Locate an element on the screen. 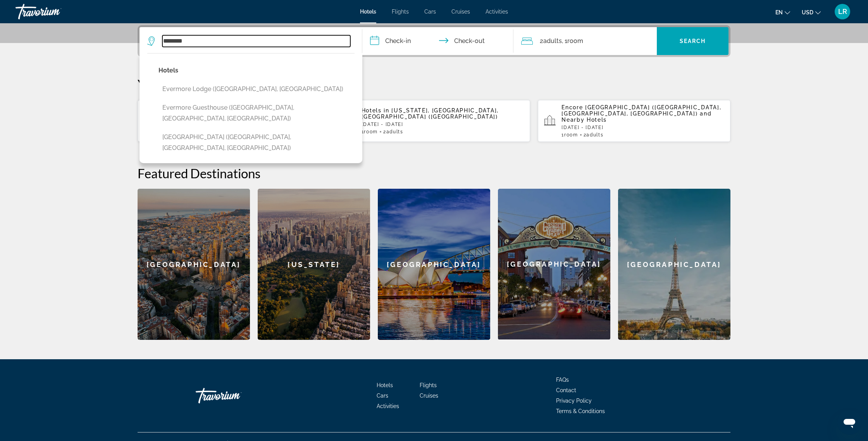 The image size is (868, 441). span: Search is located at coordinates (693, 41).